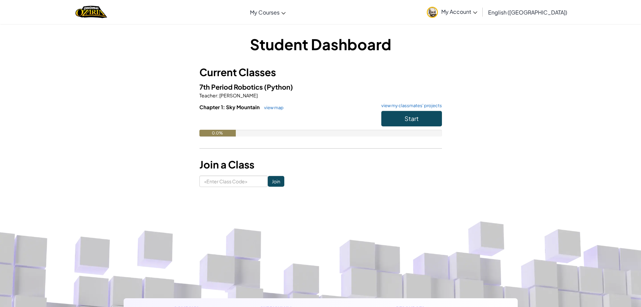 The width and height of the screenshot is (641, 307). What do you see at coordinates (272, 108) in the screenshot?
I see `a: view map` at bounding box center [272, 108].